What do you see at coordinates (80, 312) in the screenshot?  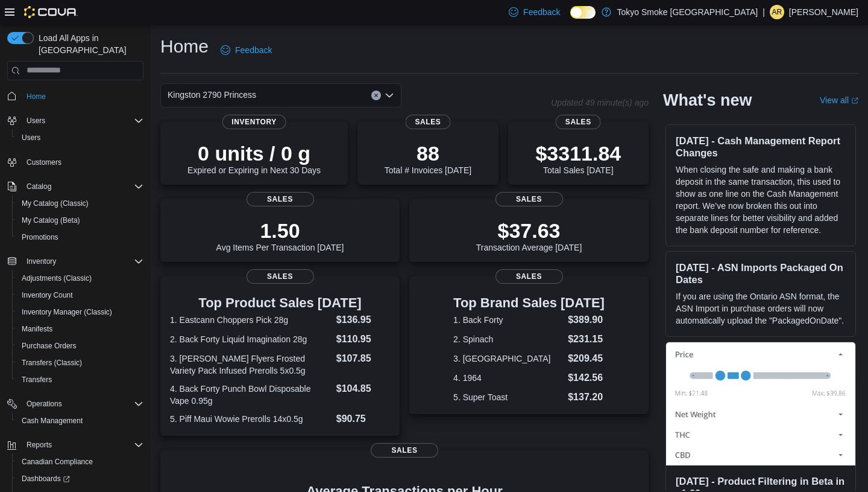 I see `button: Inventory Manager (Classic)` at bounding box center [80, 312].